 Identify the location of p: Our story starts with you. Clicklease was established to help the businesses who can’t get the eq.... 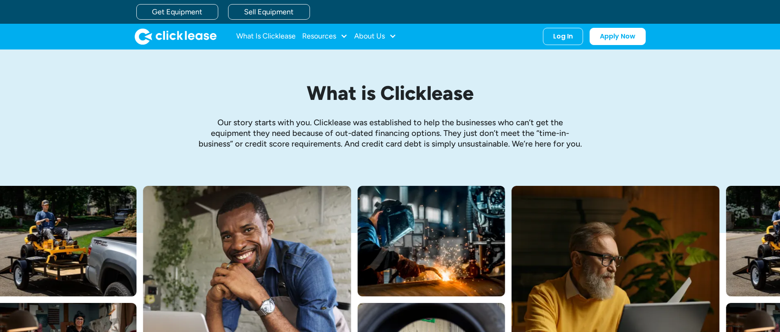
(390, 133).